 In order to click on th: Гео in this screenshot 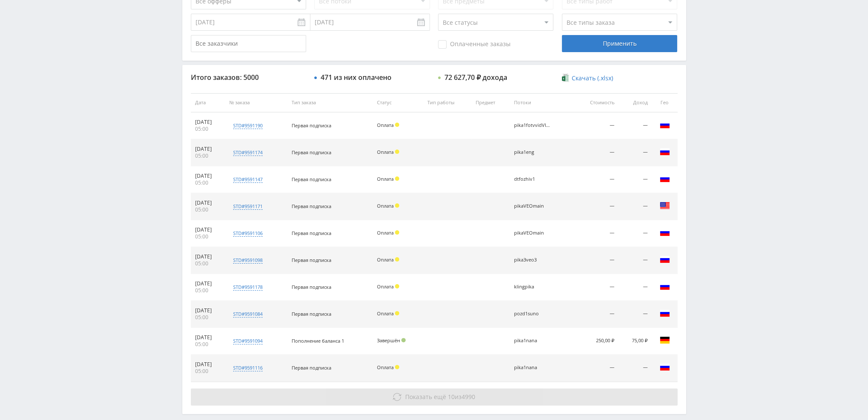, I will do `click(665, 102)`.